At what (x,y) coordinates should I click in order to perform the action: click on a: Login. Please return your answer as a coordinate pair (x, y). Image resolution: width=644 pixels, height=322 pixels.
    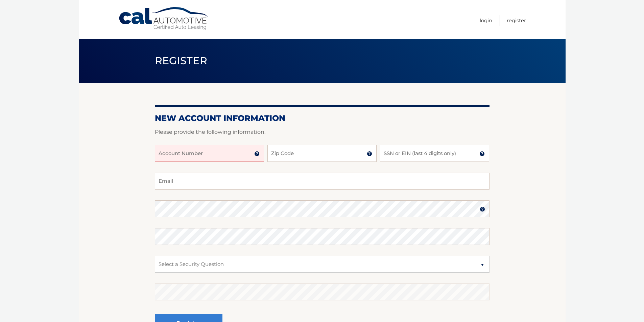
    Looking at the image, I should click on (486, 20).